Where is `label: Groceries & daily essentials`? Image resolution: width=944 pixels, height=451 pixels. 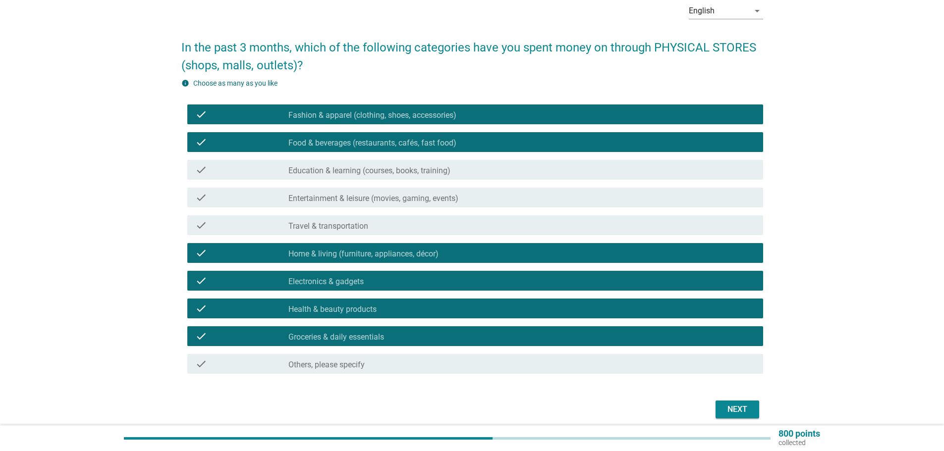 label: Groceries & daily essentials is located at coordinates (336, 337).